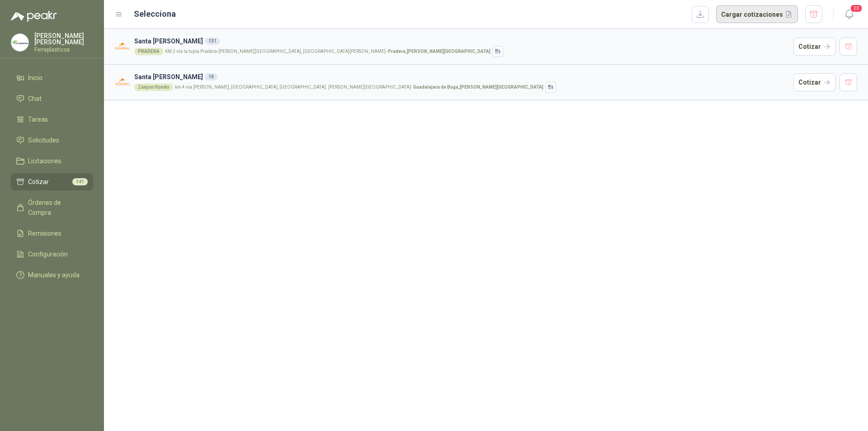 This screenshot has width=868, height=431. What do you see at coordinates (155, 14) in the screenshot?
I see `h2: Selecciona` at bounding box center [155, 14].